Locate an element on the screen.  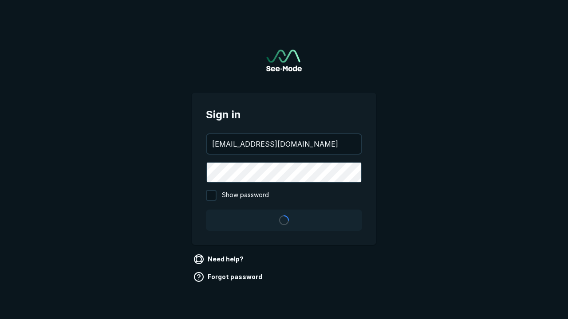
input: your@email.com is located at coordinates (284, 144).